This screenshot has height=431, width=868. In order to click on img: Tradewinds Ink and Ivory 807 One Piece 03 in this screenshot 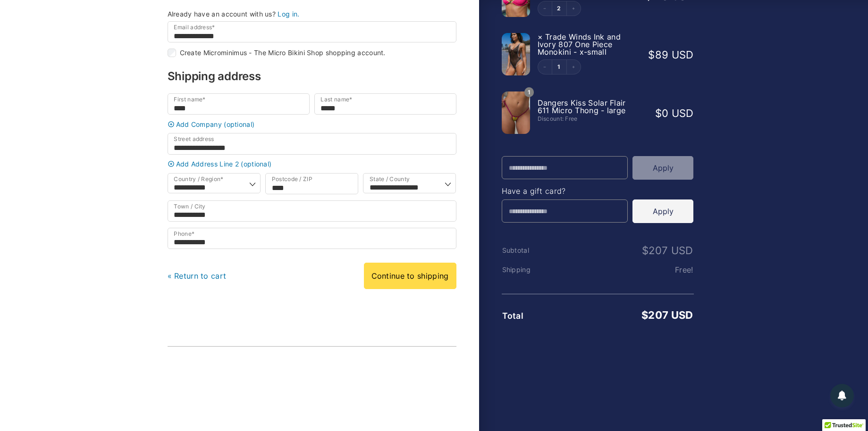, I will do `click(516, 54)`.